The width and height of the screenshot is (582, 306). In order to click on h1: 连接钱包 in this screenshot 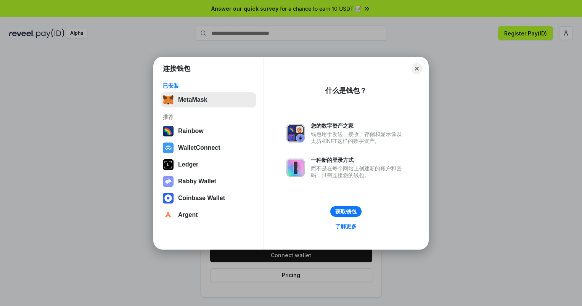, I will do `click(176, 69)`.